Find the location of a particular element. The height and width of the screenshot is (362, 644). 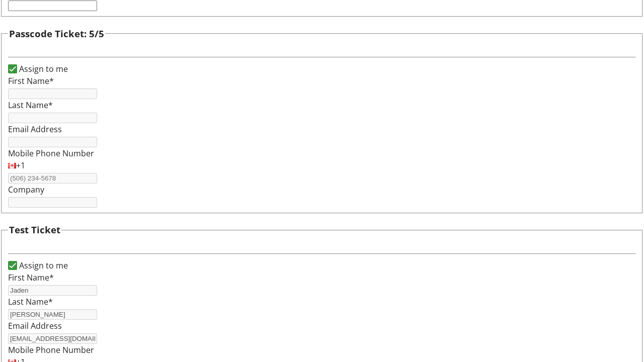

input: (506) 234-5678 is located at coordinates (52, 178).